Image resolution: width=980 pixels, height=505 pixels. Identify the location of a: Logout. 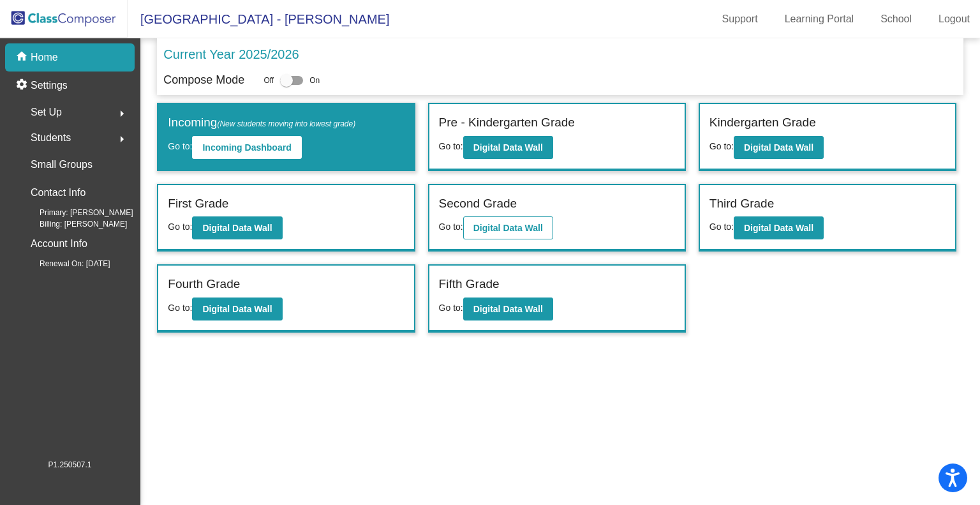
(954, 19).